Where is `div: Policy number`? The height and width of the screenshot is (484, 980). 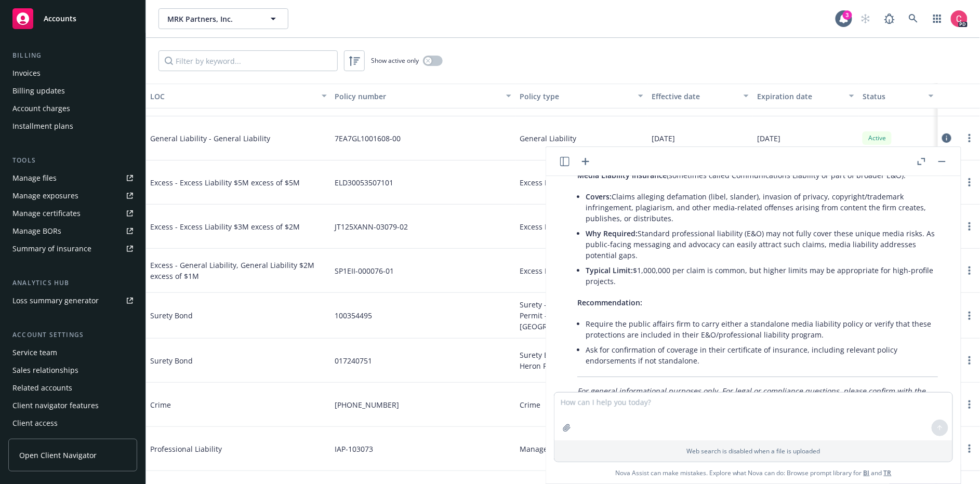 div: Policy number is located at coordinates (417, 96).